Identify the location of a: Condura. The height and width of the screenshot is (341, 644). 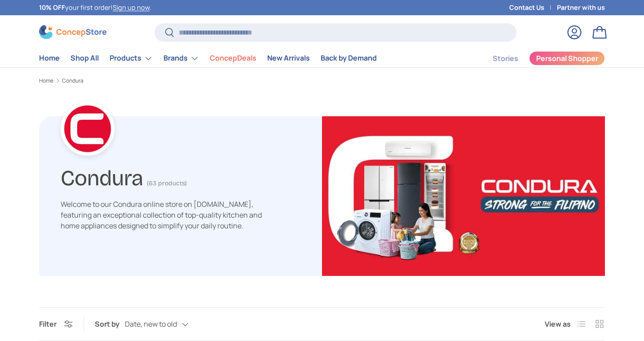
(73, 81).